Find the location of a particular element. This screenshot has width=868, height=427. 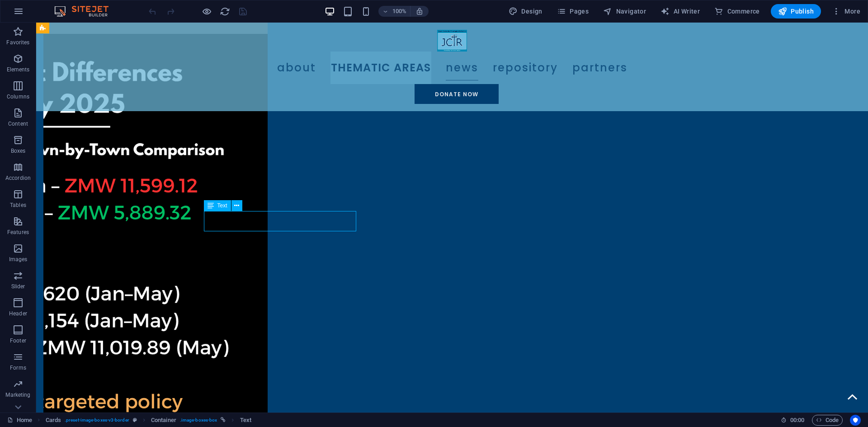

p: Forms is located at coordinates (18, 367).